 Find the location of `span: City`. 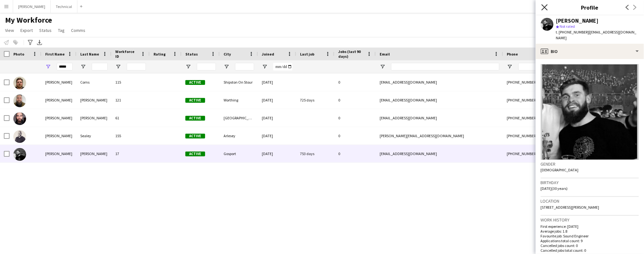

span: City is located at coordinates (227, 54).